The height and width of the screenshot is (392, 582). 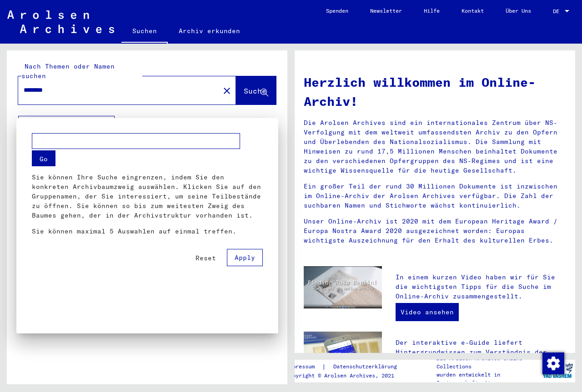 What do you see at coordinates (147, 232) in the screenshot?
I see `p: Sie können maximal 5 Auswahlen auf einmal treffen.` at bounding box center [147, 232].